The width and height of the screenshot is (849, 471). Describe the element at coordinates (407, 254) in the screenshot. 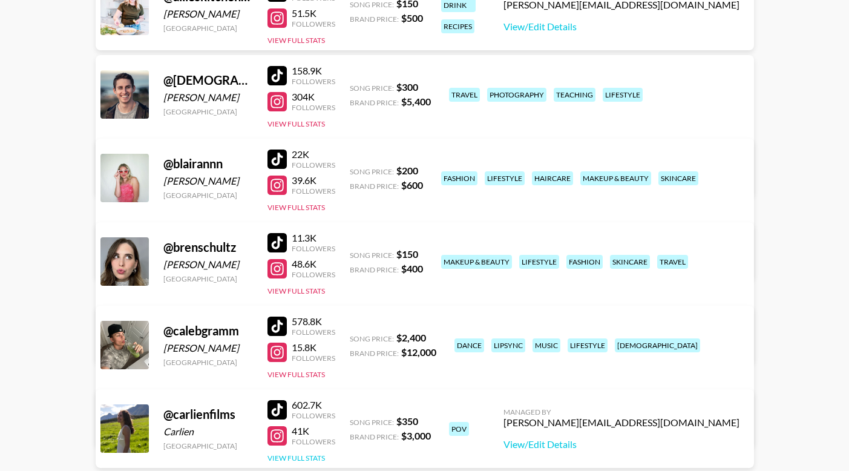

I see `strong: $ 150` at that location.